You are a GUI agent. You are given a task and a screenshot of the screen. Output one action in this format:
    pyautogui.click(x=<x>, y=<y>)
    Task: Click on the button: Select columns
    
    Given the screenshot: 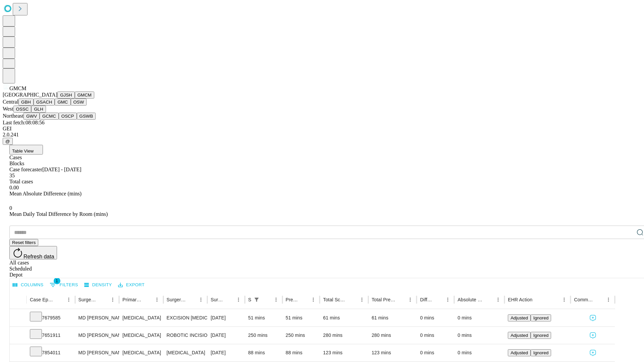 What is the action you would take?
    pyautogui.click(x=28, y=285)
    